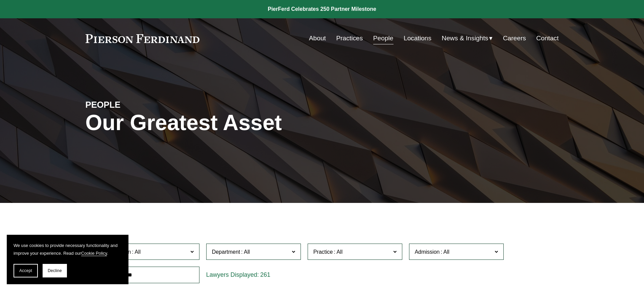 The image size is (644, 291). I want to click on button: Accept, so click(26, 271).